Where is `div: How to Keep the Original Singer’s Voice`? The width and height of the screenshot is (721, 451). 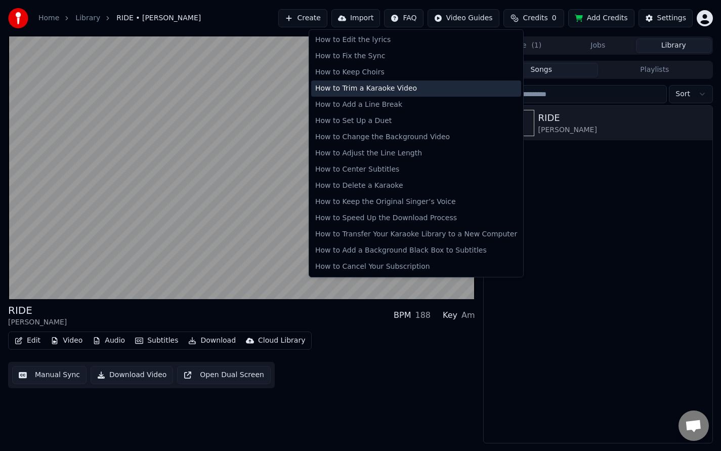
div: How to Keep the Original Singer’s Voice is located at coordinates (416, 202).